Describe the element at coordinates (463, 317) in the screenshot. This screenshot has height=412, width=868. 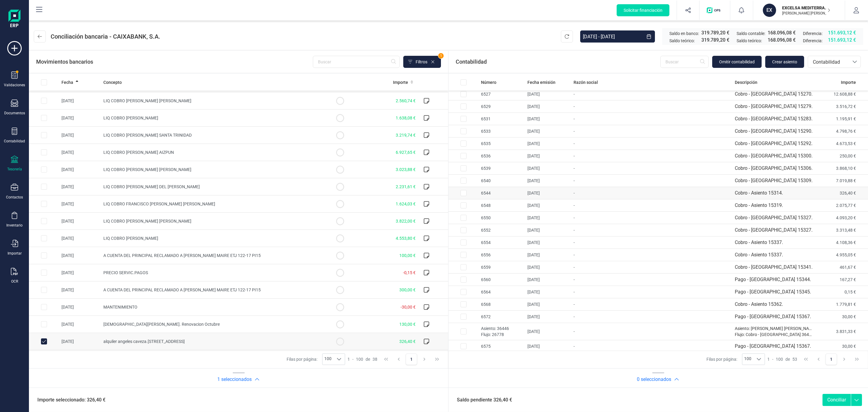
I see `div: Row Selected 8d76f314-36c9-46c6-9eeb-5dfb5501246c` at that location.